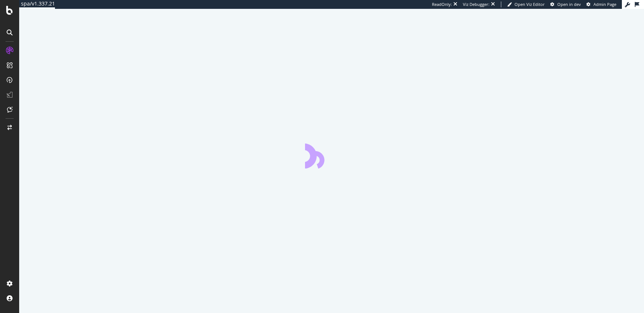 The width and height of the screenshot is (644, 313). Describe the element at coordinates (476, 4) in the screenshot. I see `div: Viz Debugger:` at that location.